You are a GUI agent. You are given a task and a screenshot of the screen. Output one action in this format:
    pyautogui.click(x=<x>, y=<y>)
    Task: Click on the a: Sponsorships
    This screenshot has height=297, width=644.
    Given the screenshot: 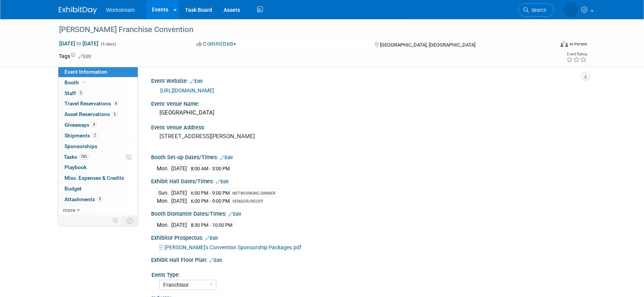 What is the action you would take?
    pyautogui.click(x=98, y=146)
    